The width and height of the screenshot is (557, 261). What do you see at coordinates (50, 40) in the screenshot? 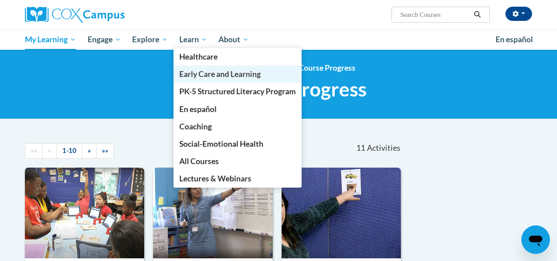
I see `a: My Learning` at bounding box center [50, 40].